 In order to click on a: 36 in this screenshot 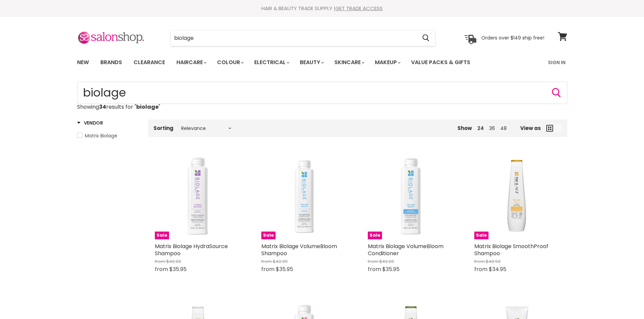, I will do `click(492, 128)`.